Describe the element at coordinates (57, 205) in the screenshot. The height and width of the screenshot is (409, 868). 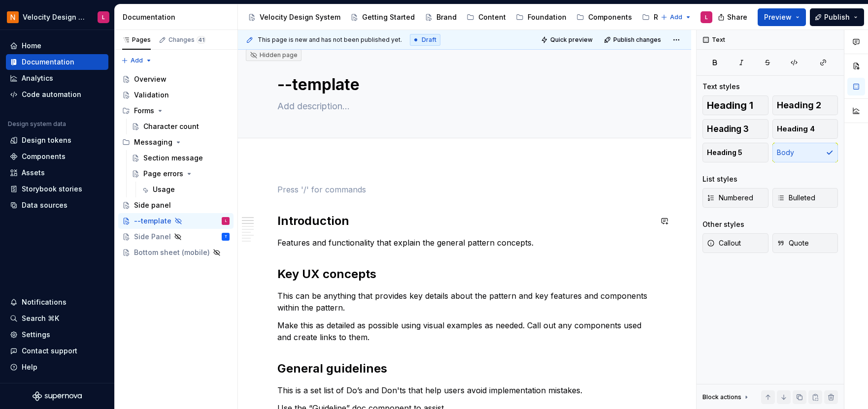
I see `a: Data sources` at that location.